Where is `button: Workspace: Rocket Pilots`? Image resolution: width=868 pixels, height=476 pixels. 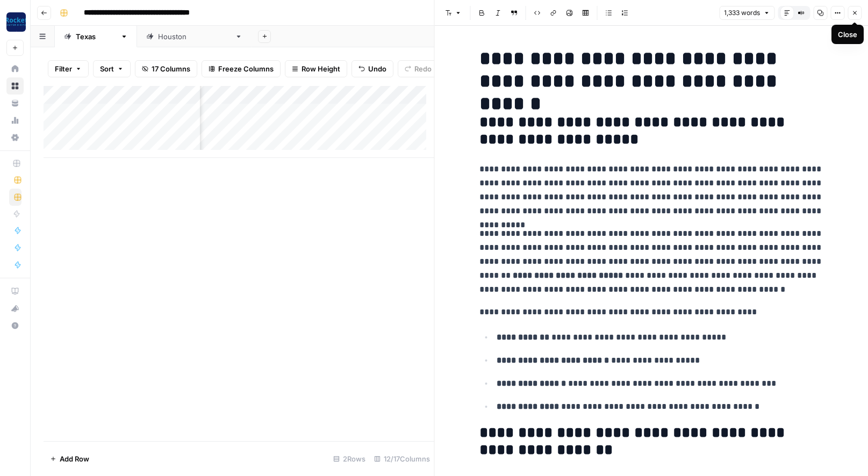 button: Workspace: Rocket Pilots is located at coordinates (15, 22).